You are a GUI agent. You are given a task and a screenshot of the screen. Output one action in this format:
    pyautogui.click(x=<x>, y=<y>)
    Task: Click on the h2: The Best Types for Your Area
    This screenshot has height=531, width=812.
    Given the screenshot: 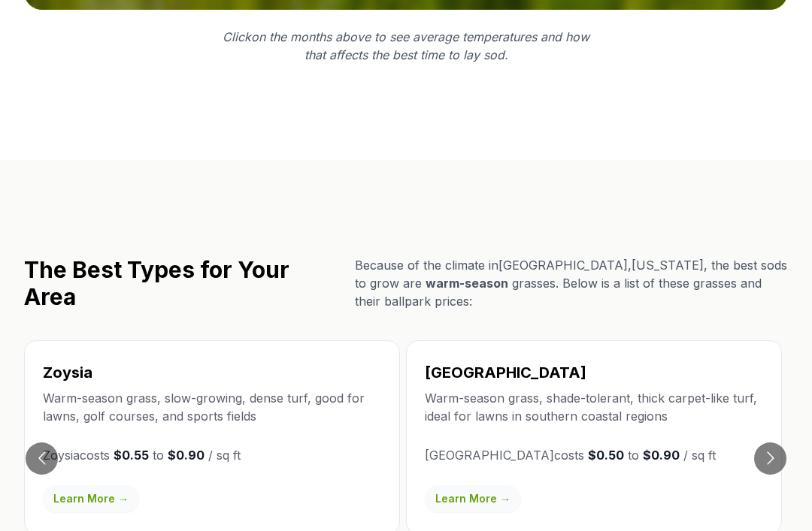 What is the action you would take?
    pyautogui.click(x=183, y=283)
    